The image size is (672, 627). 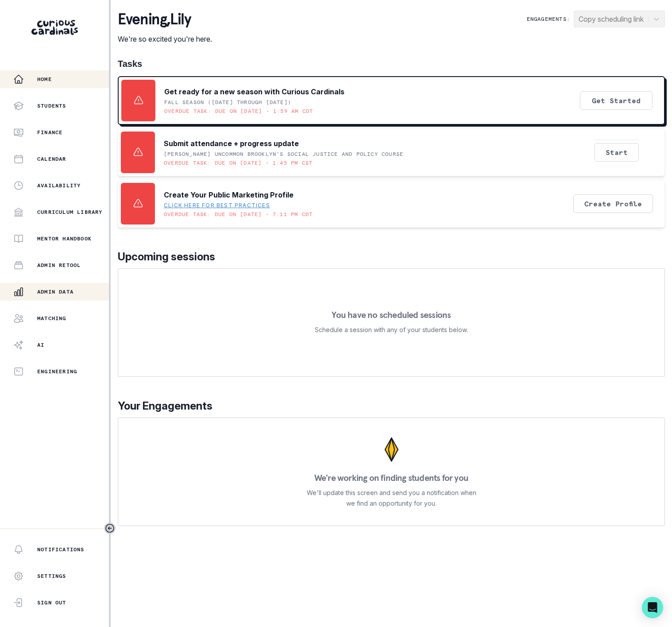 What do you see at coordinates (55, 28) in the screenshot?
I see `img: Curious Cardinals Logo` at bounding box center [55, 28].